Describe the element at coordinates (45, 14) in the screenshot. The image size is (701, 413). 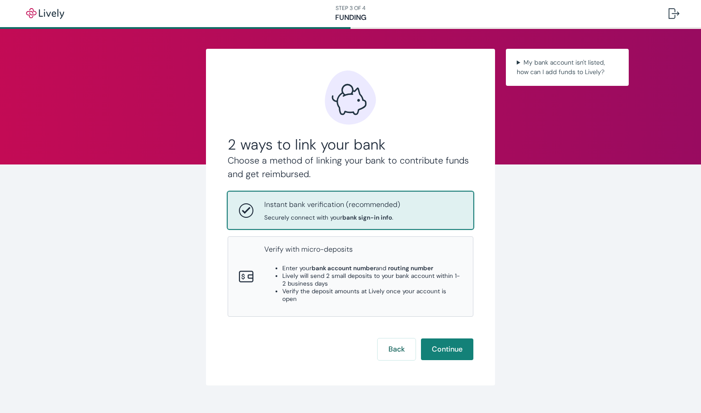
I see `img: Lively` at that location.